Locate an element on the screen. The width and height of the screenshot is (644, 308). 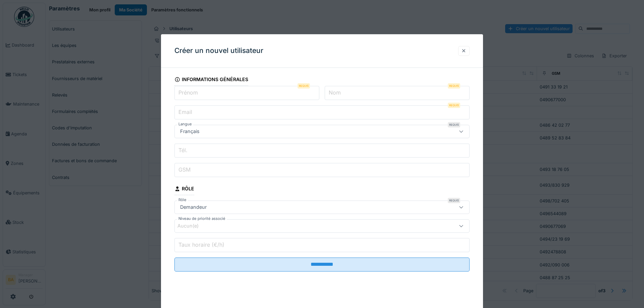
label: Tél. is located at coordinates (183, 150).